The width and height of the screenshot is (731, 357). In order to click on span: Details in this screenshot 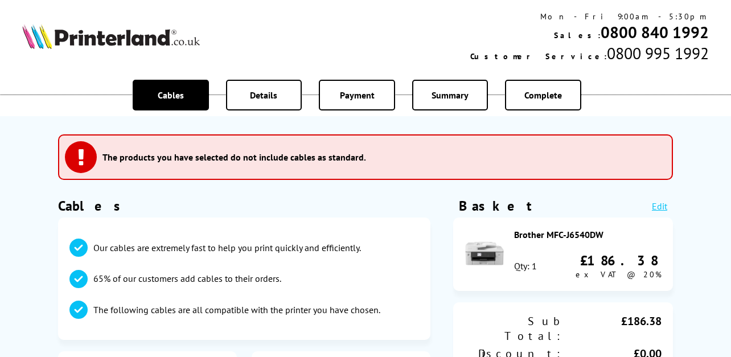, I will do `click(263, 95)`.